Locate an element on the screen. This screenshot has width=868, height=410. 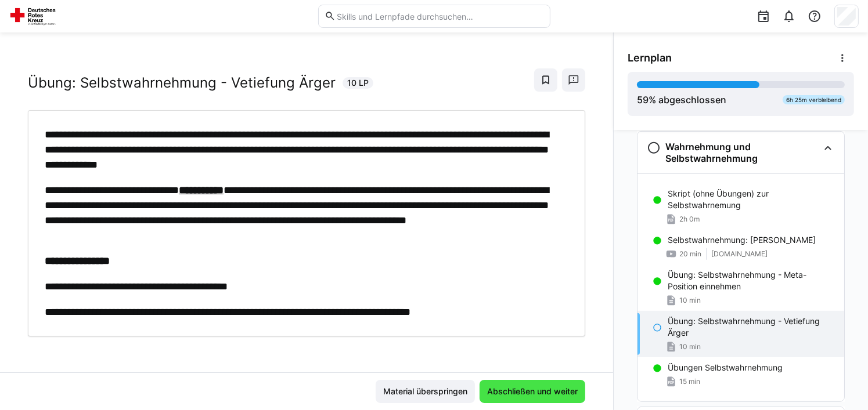
span: 2h 0m is located at coordinates (689, 219).